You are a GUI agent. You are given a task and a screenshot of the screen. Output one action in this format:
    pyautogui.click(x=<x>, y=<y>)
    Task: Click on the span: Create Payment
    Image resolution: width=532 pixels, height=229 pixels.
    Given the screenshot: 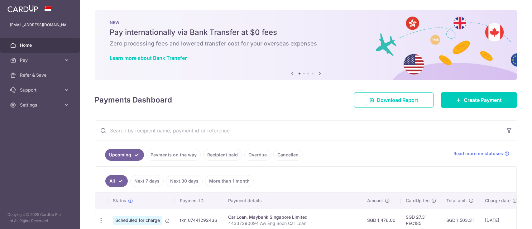 What is the action you would take?
    pyautogui.click(x=483, y=100)
    